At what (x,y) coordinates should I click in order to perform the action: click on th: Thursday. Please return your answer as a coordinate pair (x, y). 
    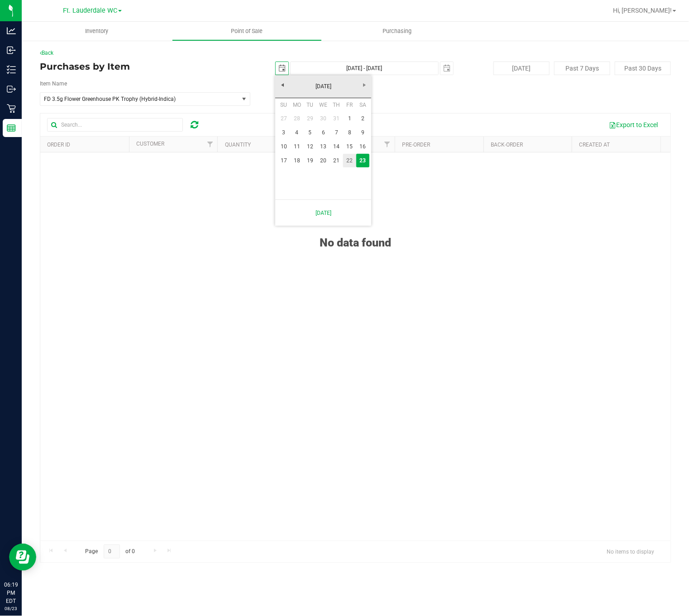
    Looking at the image, I should click on (336, 105).